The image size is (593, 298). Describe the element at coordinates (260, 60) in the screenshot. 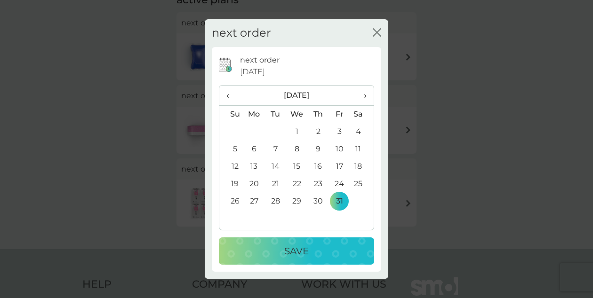

I see `p: next order` at that location.